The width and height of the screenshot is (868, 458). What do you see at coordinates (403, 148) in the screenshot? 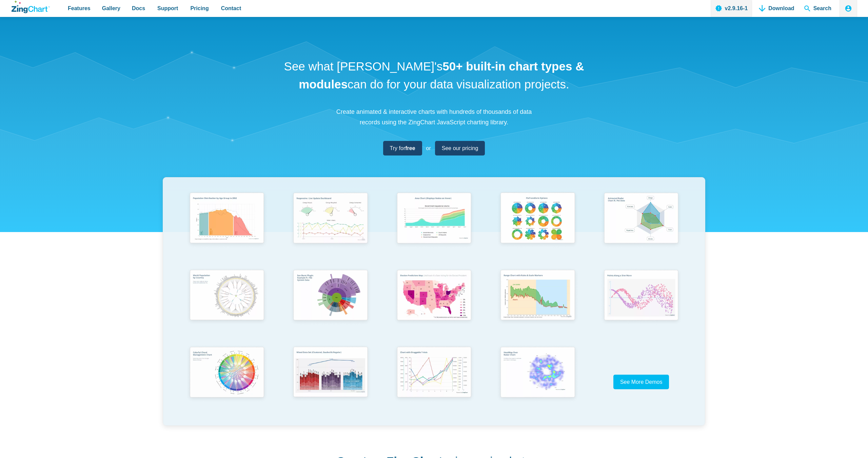
I see `span: Try for` at bounding box center [403, 148].